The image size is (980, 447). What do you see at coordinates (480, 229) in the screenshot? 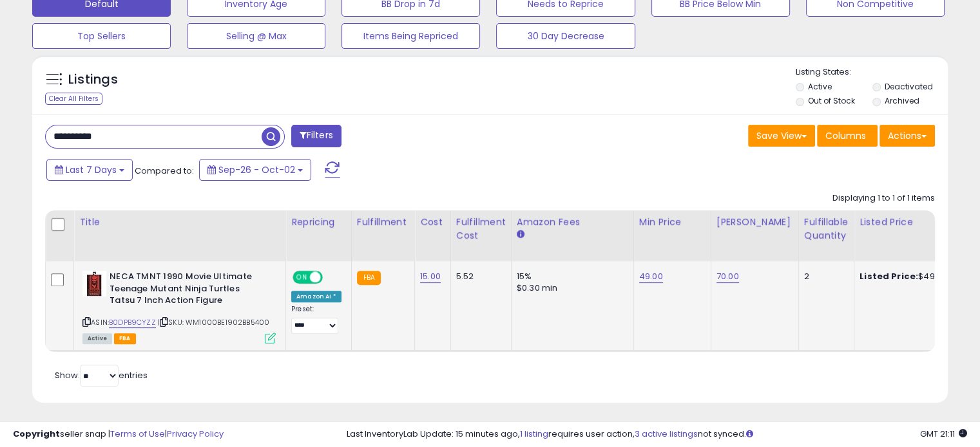
I see `div: Fulfillment Cost` at bounding box center [480, 229].